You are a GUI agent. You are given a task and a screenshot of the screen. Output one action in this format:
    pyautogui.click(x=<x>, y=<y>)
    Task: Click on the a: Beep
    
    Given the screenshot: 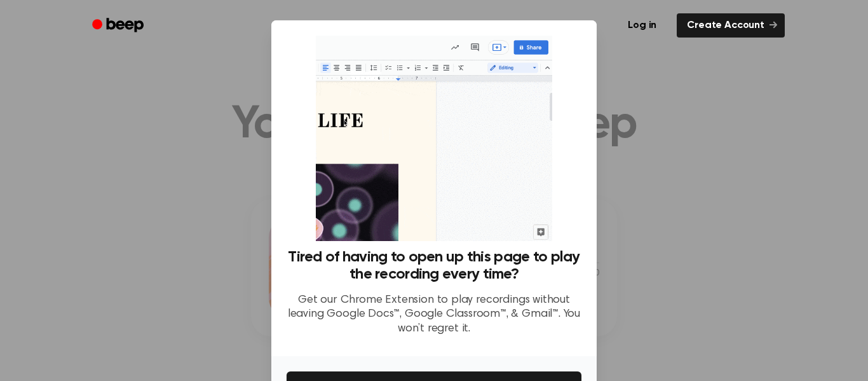 What is the action you would take?
    pyautogui.click(x=119, y=25)
    